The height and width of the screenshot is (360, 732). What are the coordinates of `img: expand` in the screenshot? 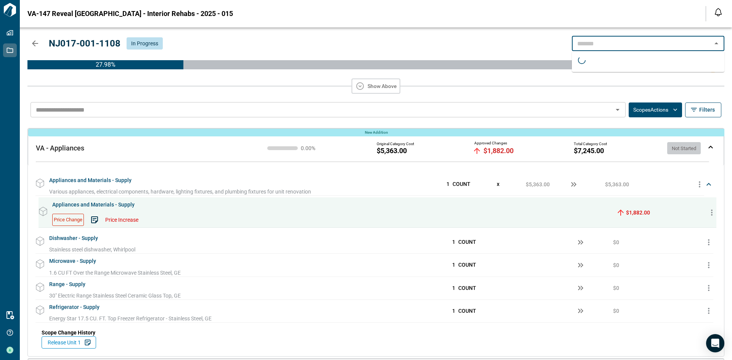 It's located at (711, 147).